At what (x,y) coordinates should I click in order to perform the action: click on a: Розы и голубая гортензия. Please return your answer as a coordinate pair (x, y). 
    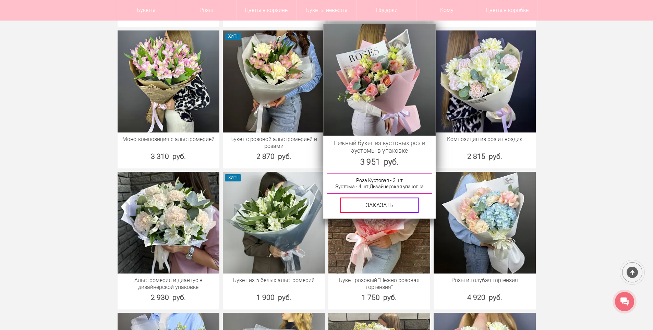
    Looking at the image, I should click on (485, 281).